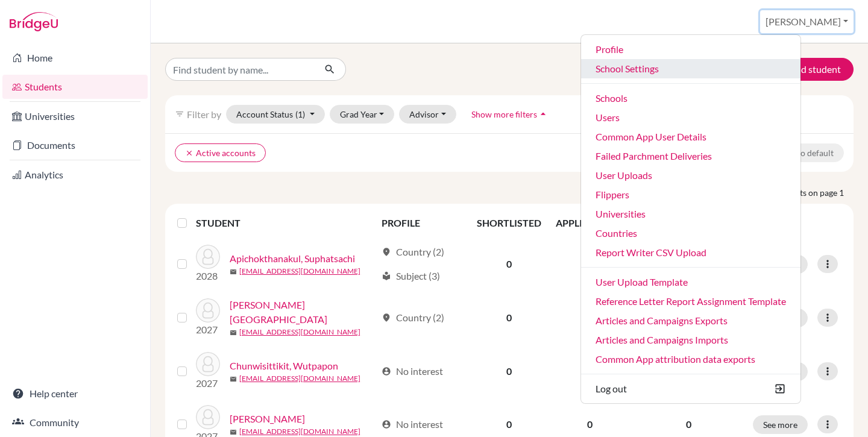  Describe the element at coordinates (208, 417) in the screenshot. I see `img: Cortes, Anna Brielle` at that location.